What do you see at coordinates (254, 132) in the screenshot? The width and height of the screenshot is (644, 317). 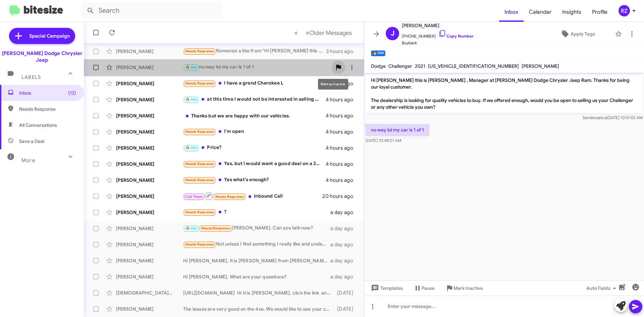 I see `div: I'm open` at bounding box center [254, 132].